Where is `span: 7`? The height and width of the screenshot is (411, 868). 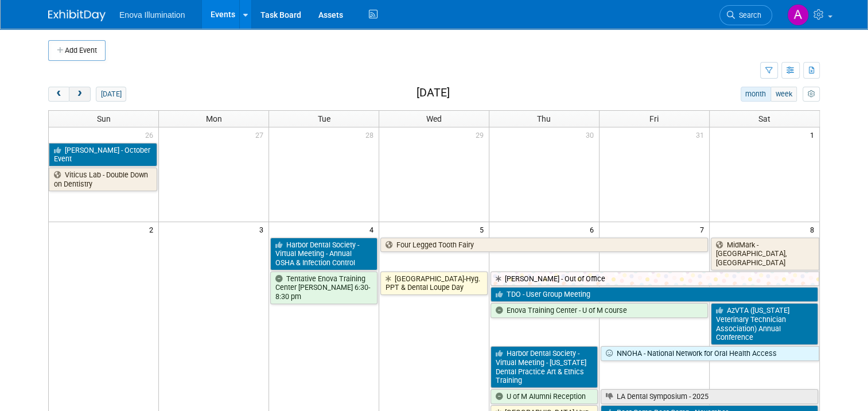
span: 7 is located at coordinates (704, 229).